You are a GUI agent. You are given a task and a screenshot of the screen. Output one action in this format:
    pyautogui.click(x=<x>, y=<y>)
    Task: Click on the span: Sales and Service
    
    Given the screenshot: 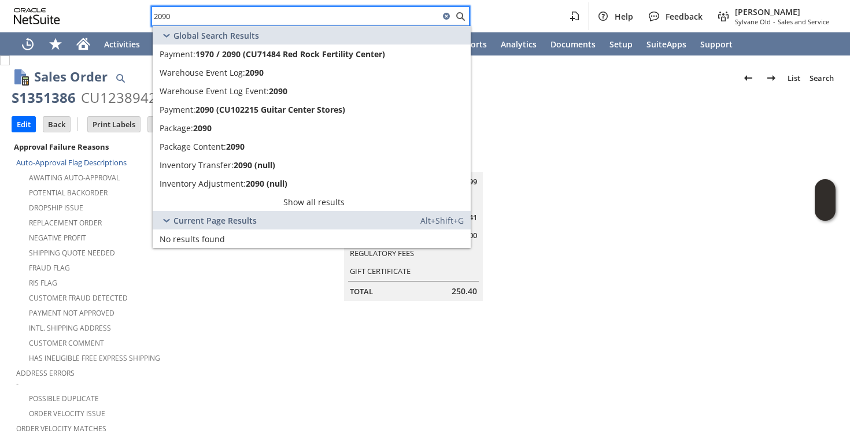 What is the action you would take?
    pyautogui.click(x=803, y=21)
    